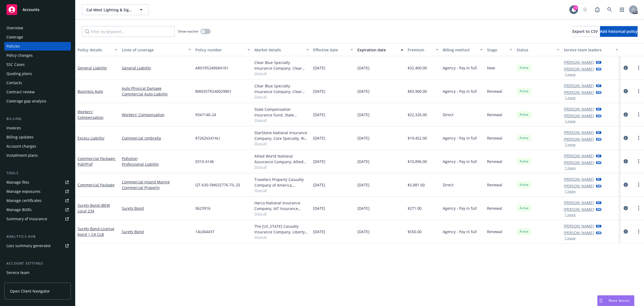  I want to click on div: Account charges, so click(21, 146).